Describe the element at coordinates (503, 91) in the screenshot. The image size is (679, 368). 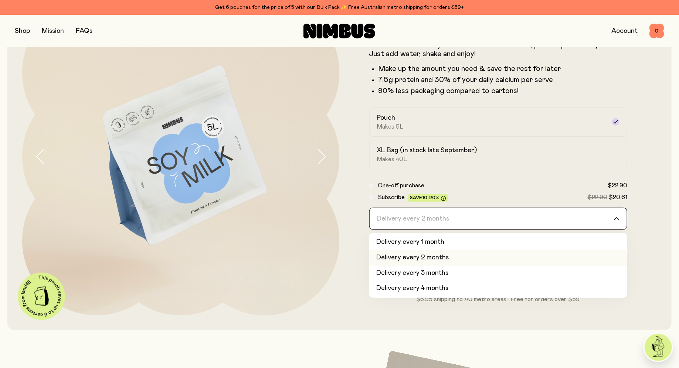
I see `p: 90% less packaging compared to cartons!` at that location.